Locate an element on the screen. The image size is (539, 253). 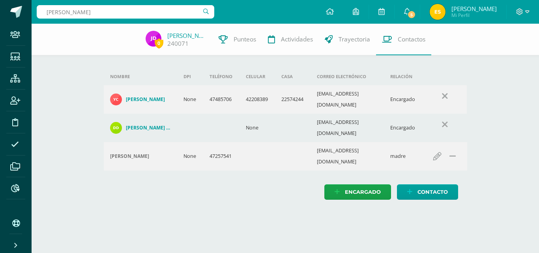
a: Contacto is located at coordinates (427, 192).